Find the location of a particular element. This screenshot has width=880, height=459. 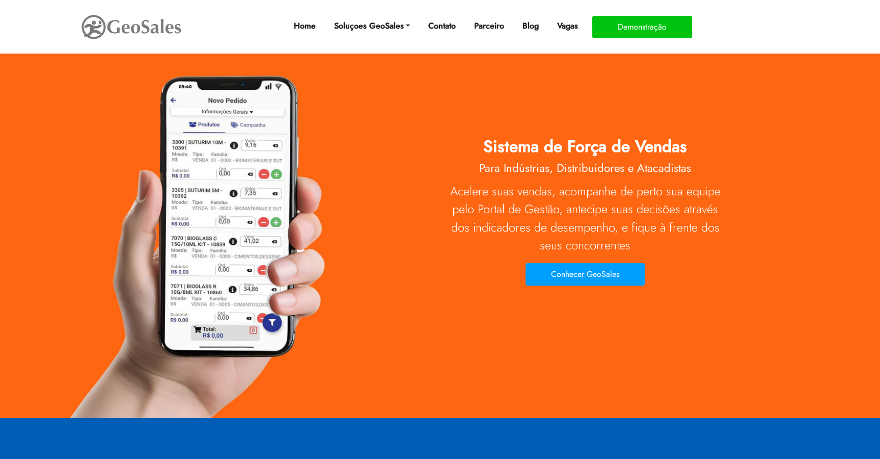

button: Demonstração is located at coordinates (642, 27).